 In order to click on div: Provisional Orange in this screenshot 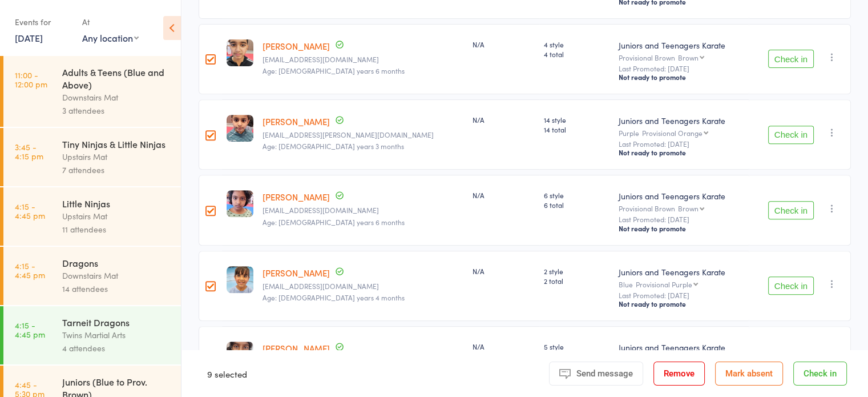, I will do `click(673, 132)`.